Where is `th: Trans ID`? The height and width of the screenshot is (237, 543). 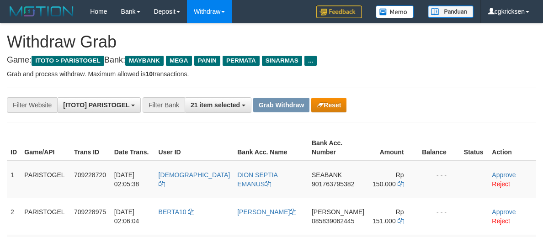
th: Trans ID is located at coordinates (91, 148).